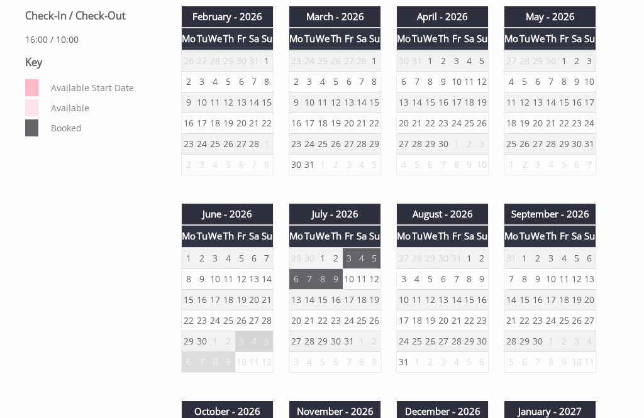 Image resolution: width=644 pixels, height=418 pixels. What do you see at coordinates (202, 82) in the screenshot?
I see `td: 3` at bounding box center [202, 82].